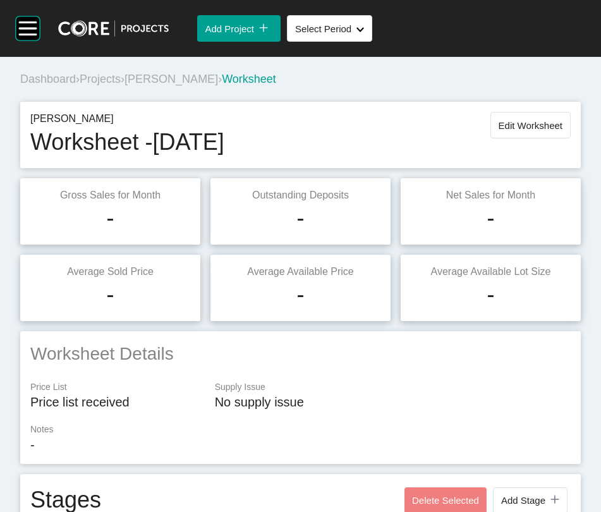 This screenshot has height=512, width=601. What do you see at coordinates (100, 79) in the screenshot?
I see `span: Projects` at bounding box center [100, 79].